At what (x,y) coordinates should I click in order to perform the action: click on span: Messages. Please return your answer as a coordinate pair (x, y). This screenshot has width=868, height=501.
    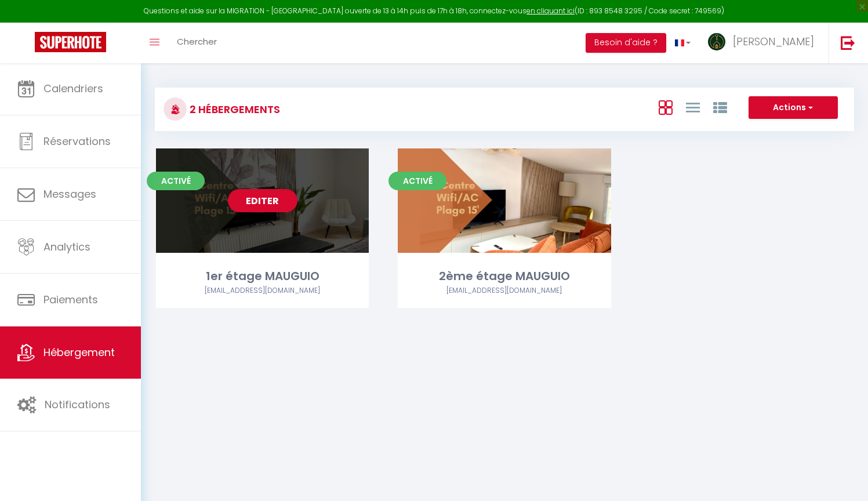
    Looking at the image, I should click on (70, 194).